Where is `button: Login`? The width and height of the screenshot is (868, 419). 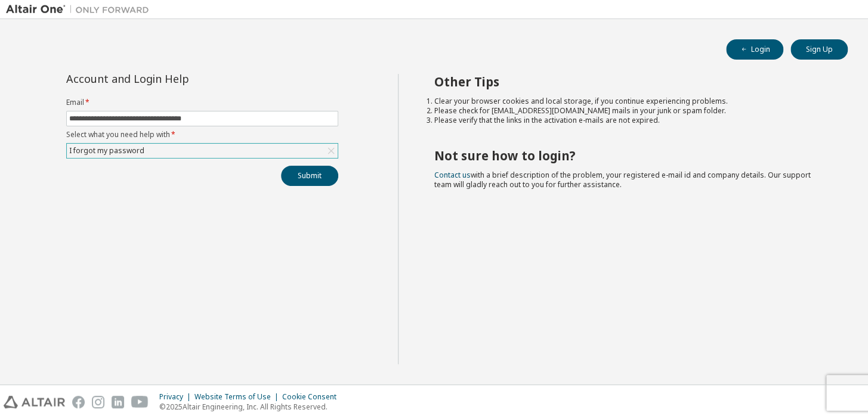 button: Login is located at coordinates (755, 50).